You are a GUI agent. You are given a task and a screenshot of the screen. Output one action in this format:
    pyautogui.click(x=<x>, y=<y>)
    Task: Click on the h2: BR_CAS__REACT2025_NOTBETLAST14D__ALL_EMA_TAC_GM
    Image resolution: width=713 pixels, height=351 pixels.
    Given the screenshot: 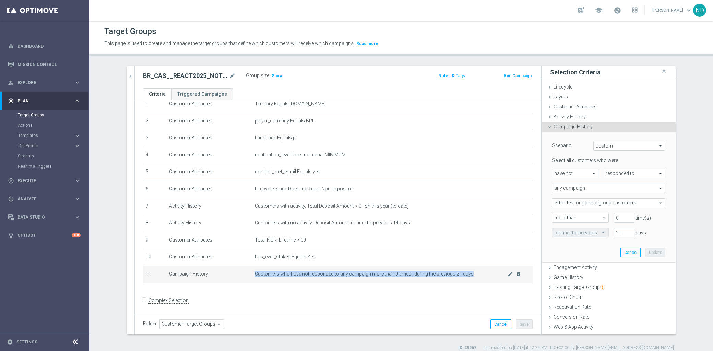 What is the action you would take?
    pyautogui.click(x=185, y=76)
    